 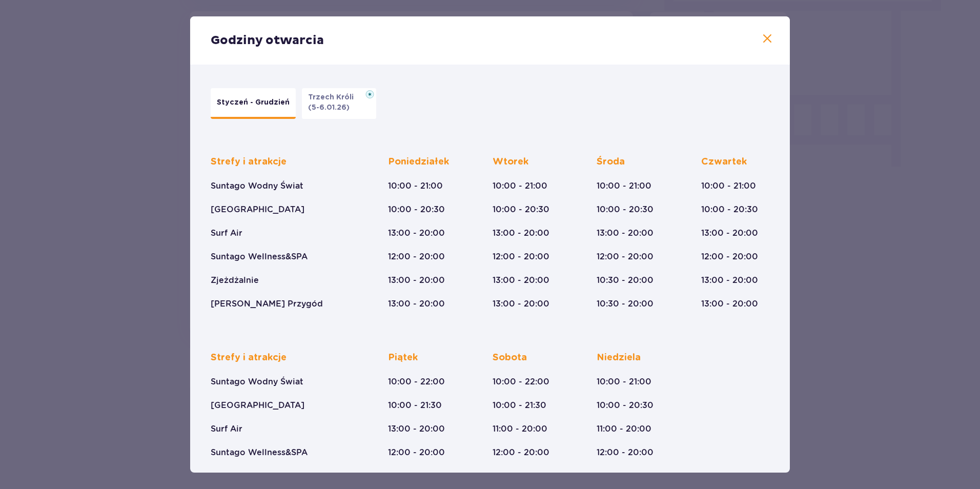 I want to click on p: Wtorek, so click(x=511, y=162).